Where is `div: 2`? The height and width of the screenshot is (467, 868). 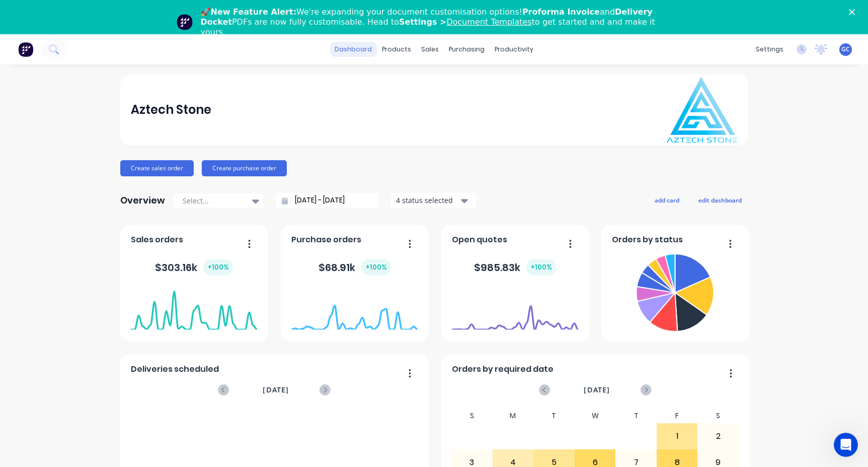
div: 2 is located at coordinates (718, 436).